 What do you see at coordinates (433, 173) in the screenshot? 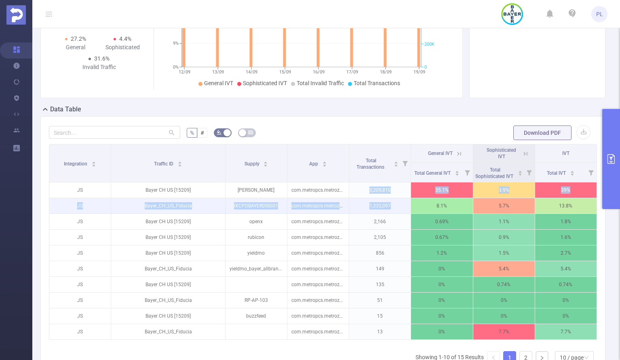
I see `span: Total General IVT` at bounding box center [433, 173].